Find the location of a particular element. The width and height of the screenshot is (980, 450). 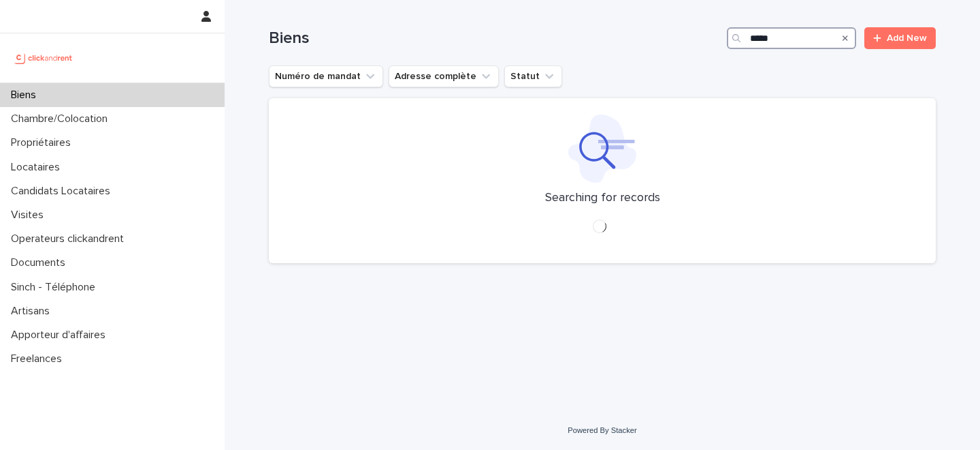

h1: Biens is located at coordinates (495, 38).